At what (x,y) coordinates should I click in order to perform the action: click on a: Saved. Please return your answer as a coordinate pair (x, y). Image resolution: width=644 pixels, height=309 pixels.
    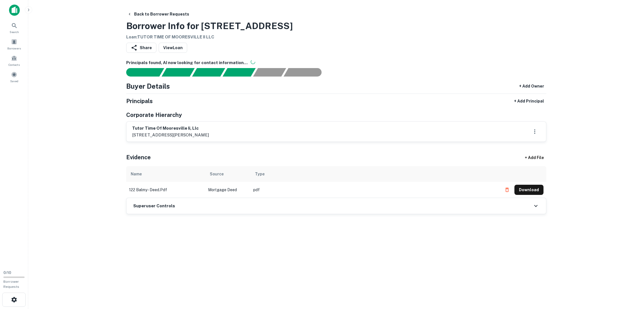
    Looking at the image, I should click on (14, 77).